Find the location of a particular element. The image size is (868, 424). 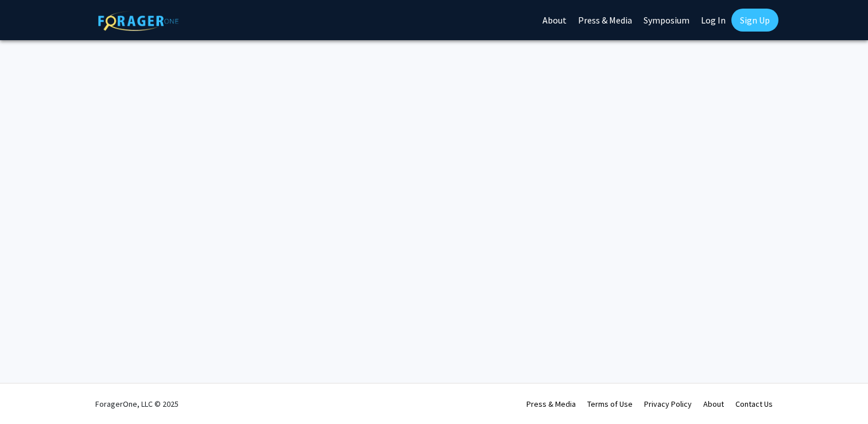

a: Sign Up is located at coordinates (755, 20).